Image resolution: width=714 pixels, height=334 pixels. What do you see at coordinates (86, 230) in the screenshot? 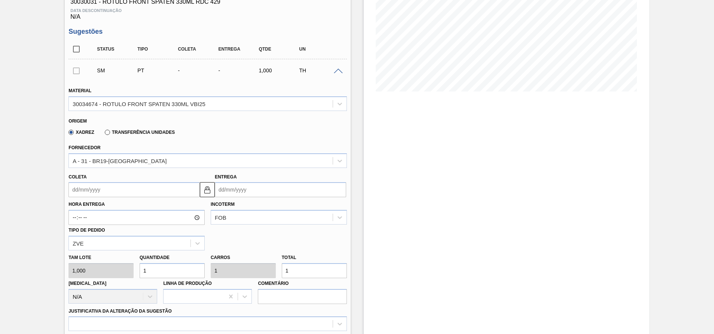
I see `label: Tipo de pedido` at bounding box center [86, 230].